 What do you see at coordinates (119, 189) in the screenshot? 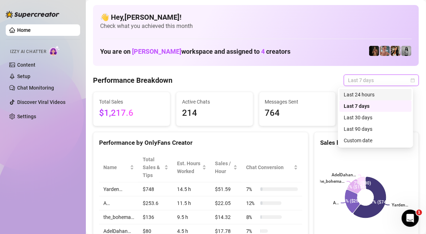
I see `td: Yarden…` at bounding box center [119, 189].